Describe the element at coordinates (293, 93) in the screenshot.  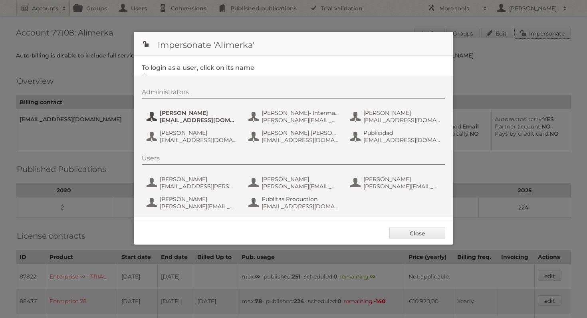
I see `div: Administrators` at that location.